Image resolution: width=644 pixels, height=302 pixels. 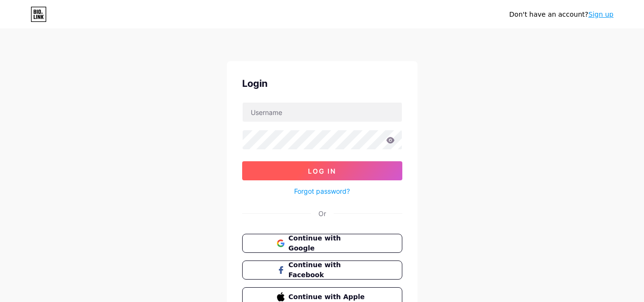 What do you see at coordinates (561, 14) in the screenshot?
I see `div: Don't have an account?` at bounding box center [561, 14].